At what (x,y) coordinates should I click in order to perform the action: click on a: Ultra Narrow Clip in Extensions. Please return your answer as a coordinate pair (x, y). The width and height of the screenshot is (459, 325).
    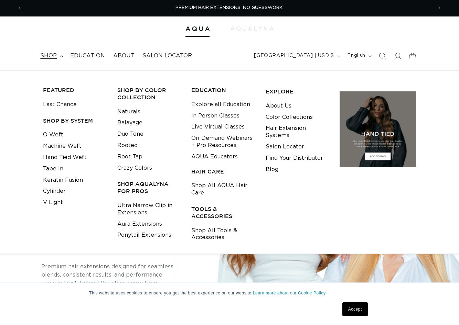
    Looking at the image, I should click on (149, 210).